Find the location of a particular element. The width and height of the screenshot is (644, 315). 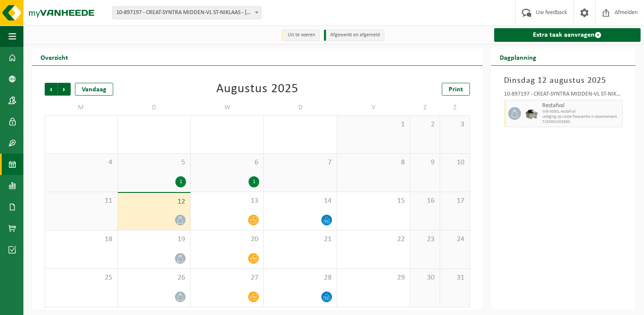

span: 10 is located at coordinates (455, 162).